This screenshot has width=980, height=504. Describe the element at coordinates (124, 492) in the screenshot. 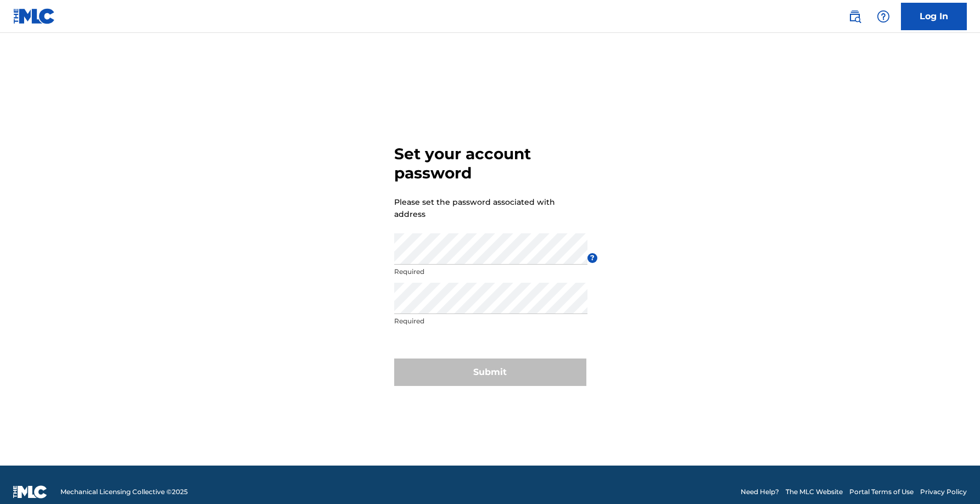

I see `span: Mechanical Licensing Collective © 2025` at that location.